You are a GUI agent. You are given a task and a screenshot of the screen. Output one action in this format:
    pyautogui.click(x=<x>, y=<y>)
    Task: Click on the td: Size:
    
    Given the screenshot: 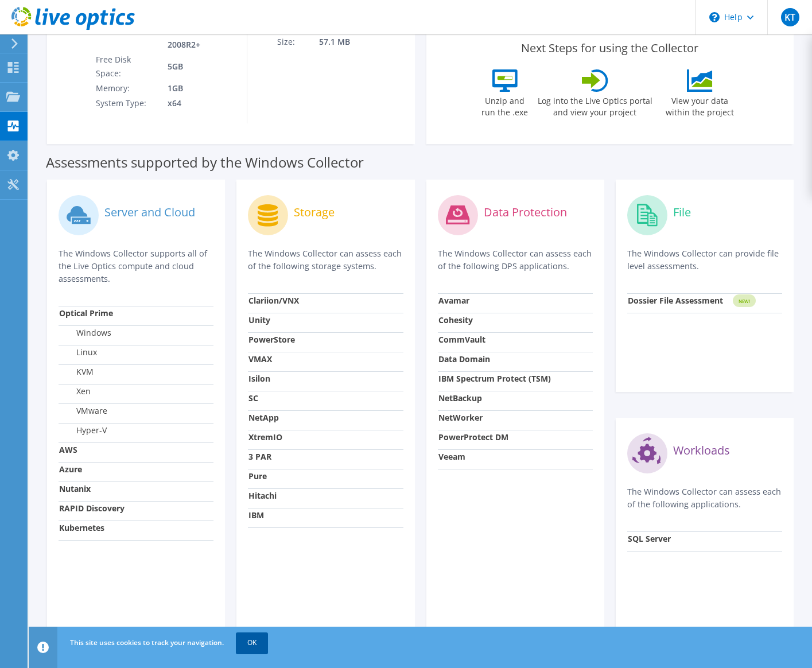 What is the action you would take?
    pyautogui.click(x=297, y=42)
    